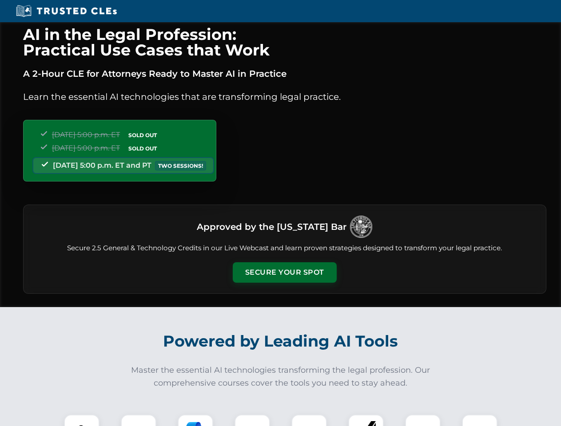 This screenshot has width=561, height=426. Describe the element at coordinates (281, 377) in the screenshot. I see `p: Master the essential AI technologies transforming the legal profession. Our comprehensive courses...` at that location.